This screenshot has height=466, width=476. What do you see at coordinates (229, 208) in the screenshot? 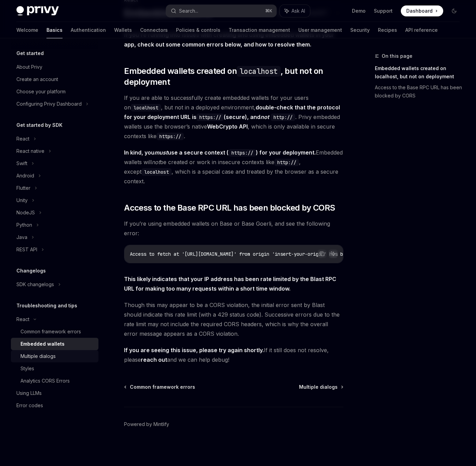
I see `span: Access to the Base RPC URL has been blocked by CORS` at bounding box center [229, 208].